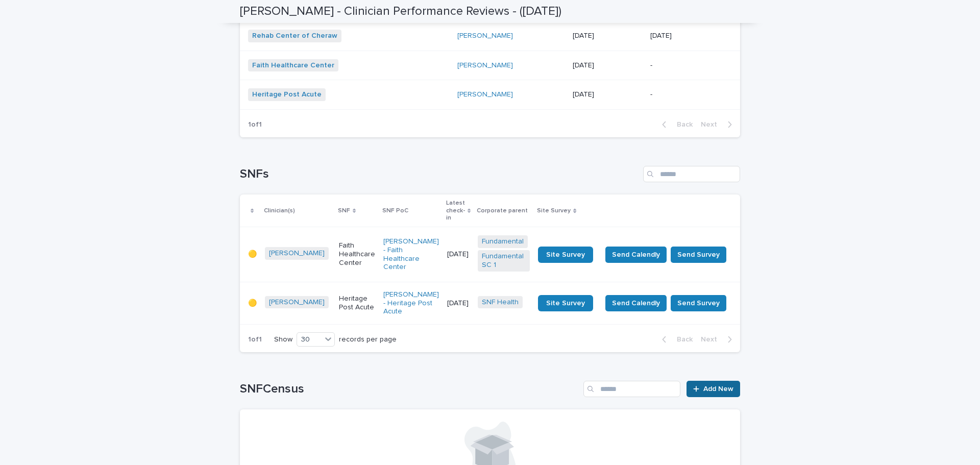 The image size is (980, 465). I want to click on p: Site Survey, so click(554, 211).